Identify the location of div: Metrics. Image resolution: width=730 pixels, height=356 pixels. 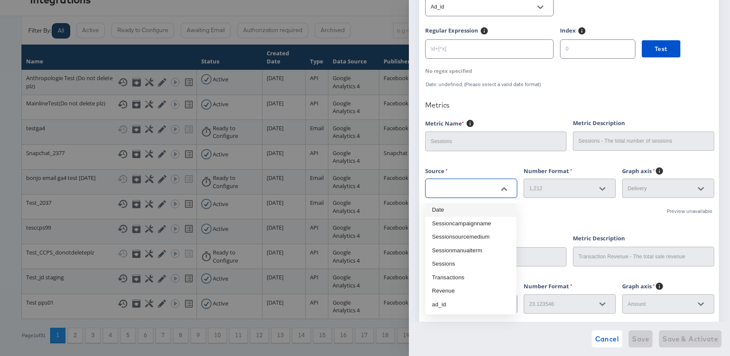
(569, 105).